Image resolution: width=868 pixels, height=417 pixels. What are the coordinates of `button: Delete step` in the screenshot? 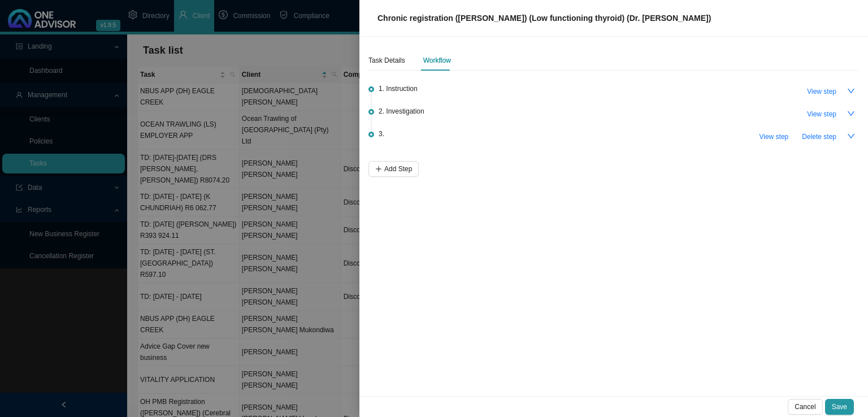 It's located at (819, 137).